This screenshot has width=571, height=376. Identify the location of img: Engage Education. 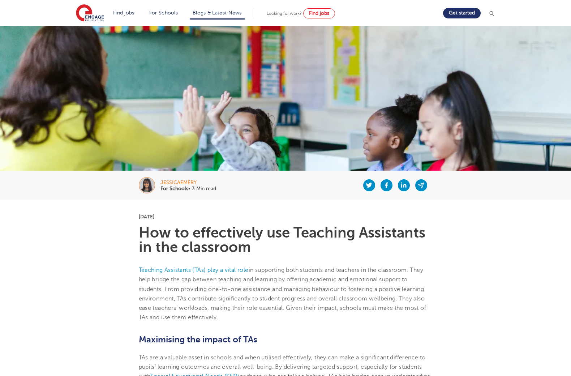
(90, 13).